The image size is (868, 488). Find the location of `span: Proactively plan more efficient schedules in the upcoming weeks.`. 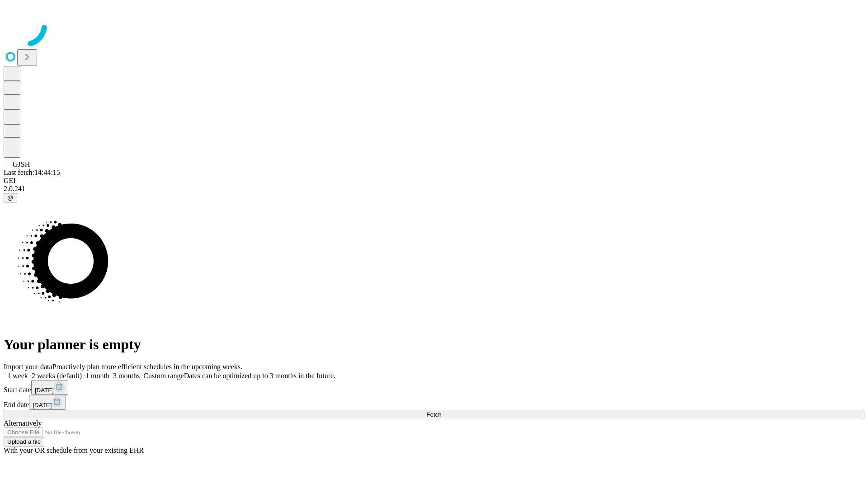

span: Proactively plan more efficient schedules in the upcoming weeks. is located at coordinates (147, 366).